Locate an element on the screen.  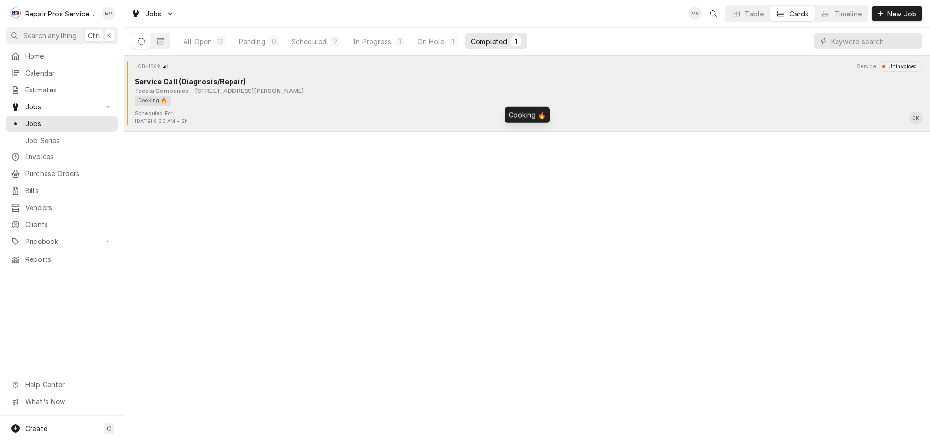
div: Card Header Secondary Content is located at coordinates (890, 66).